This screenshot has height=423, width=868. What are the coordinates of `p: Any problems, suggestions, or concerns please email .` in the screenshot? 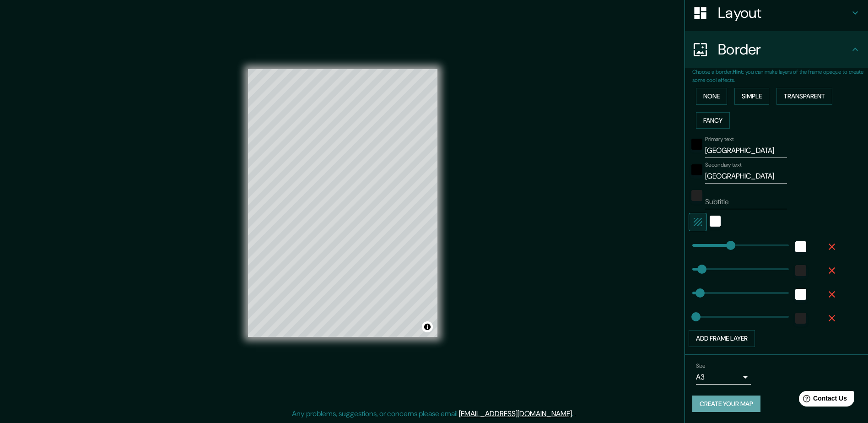 It's located at (433, 413).